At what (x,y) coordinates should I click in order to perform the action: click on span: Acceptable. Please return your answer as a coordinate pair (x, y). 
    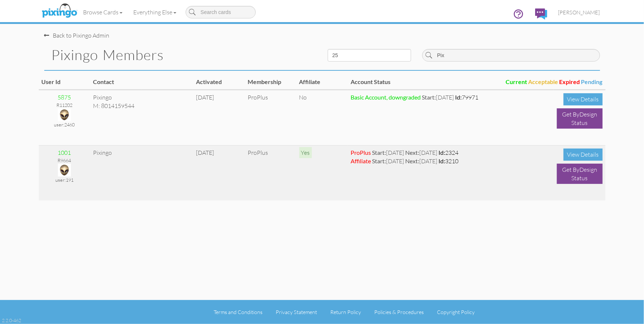
    Looking at the image, I should click on (543, 82).